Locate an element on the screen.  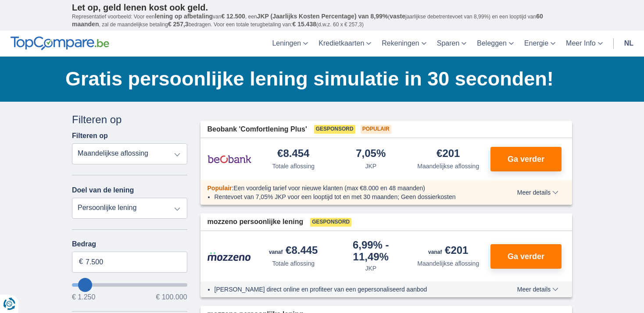
a: Energie is located at coordinates (540, 44).